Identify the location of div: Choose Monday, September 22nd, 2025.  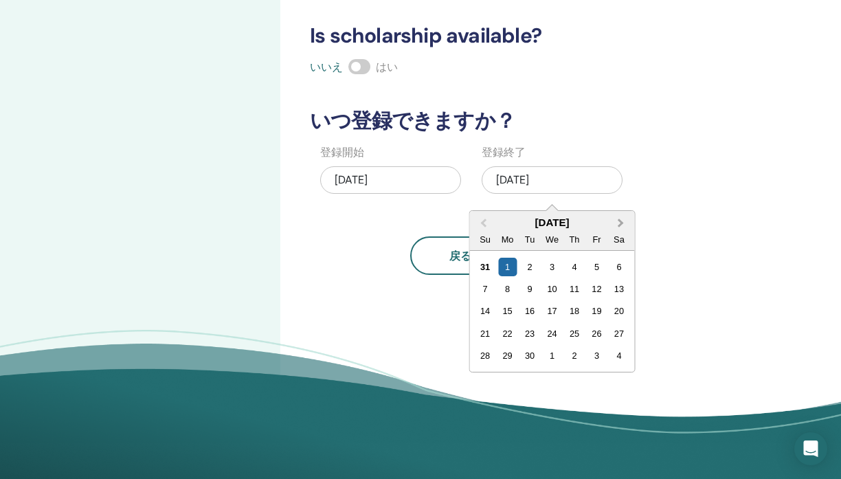
(507, 333).